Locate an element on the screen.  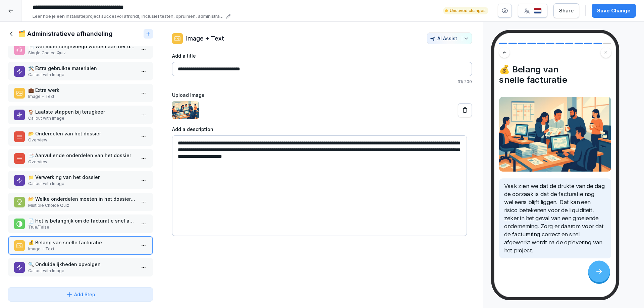
button: Save Change is located at coordinates (614, 11).